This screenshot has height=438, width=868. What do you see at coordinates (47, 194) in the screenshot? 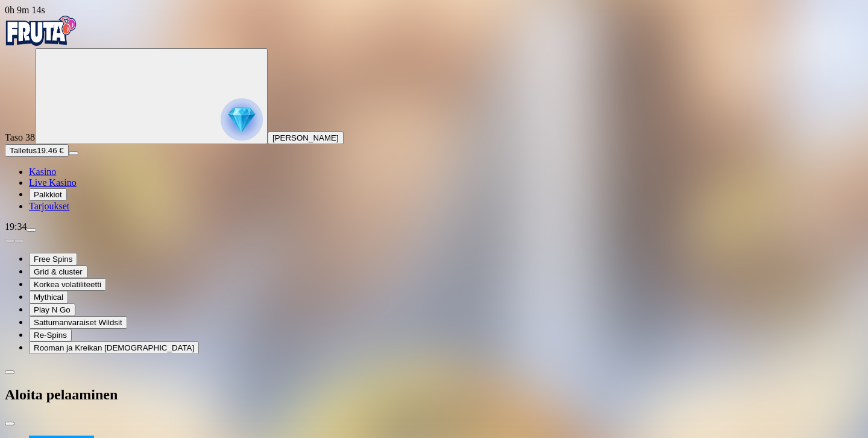
I see `button: Palkkiot` at bounding box center [47, 194].